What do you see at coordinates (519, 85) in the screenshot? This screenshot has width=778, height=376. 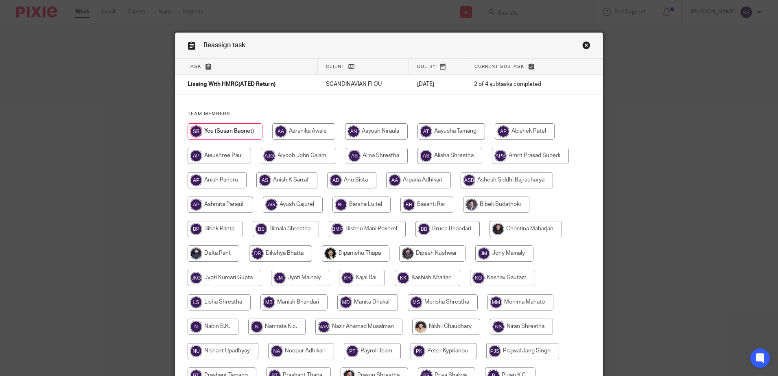 I see `td: 2 of 4 subtasks completed` at bounding box center [519, 85].